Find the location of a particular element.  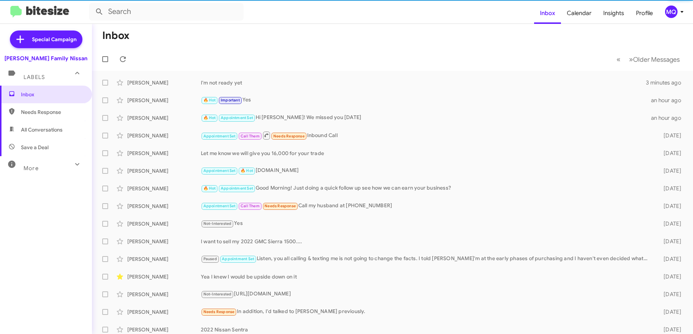

span: Labels is located at coordinates (34, 77).